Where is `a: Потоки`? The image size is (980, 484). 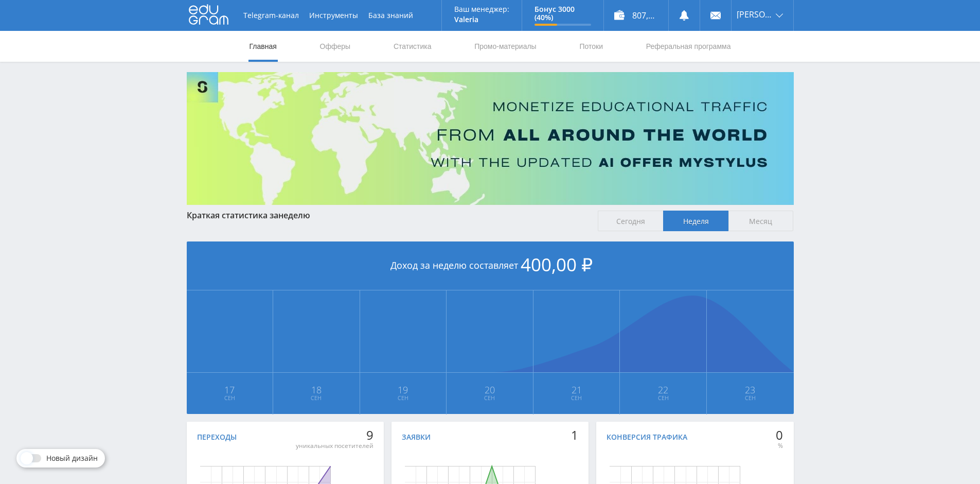 a: Потоки is located at coordinates (591, 47).